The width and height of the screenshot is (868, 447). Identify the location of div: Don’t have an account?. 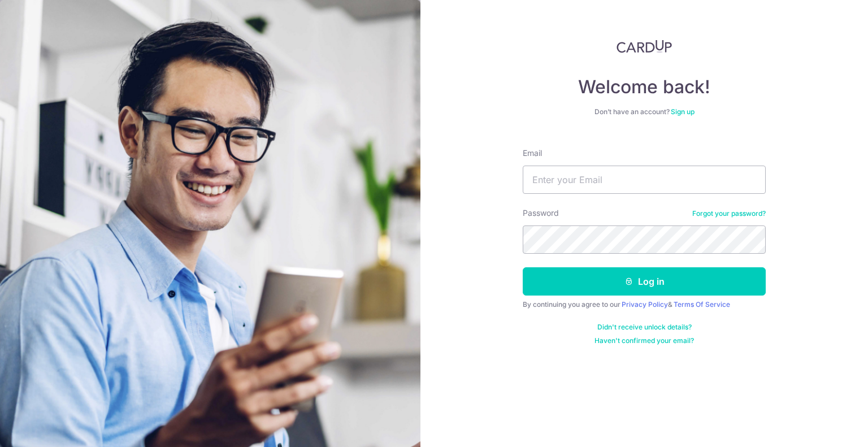
(644, 112).